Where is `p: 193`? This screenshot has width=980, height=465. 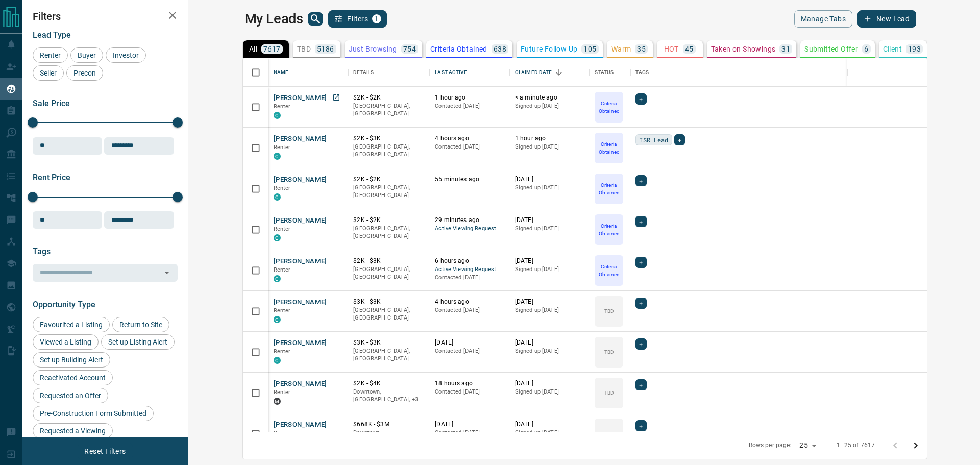 p: 193 is located at coordinates (914, 49).